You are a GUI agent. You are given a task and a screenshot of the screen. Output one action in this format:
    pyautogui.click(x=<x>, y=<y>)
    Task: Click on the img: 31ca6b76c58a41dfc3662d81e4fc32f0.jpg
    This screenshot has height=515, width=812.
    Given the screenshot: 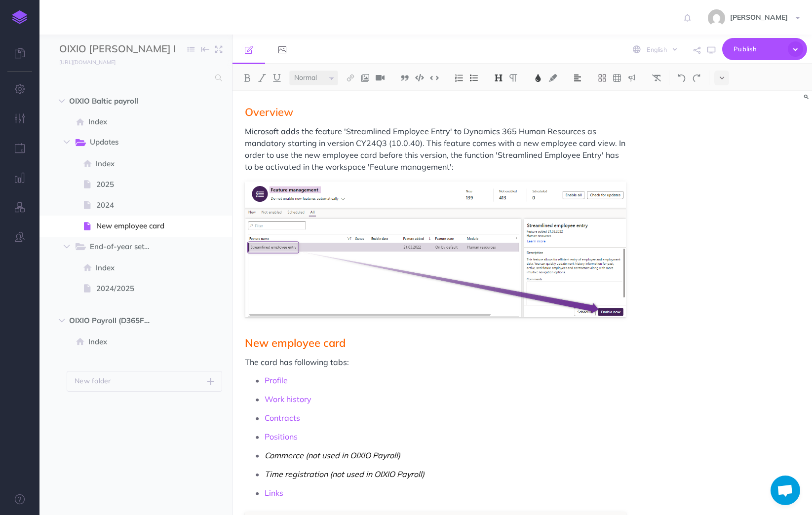 What is the action you would take?
    pyautogui.click(x=716, y=18)
    